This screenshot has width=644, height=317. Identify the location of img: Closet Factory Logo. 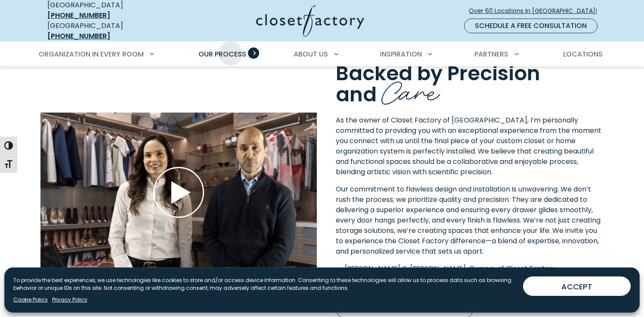
(310, 21).